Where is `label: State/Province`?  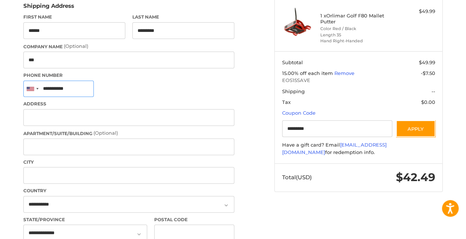
label: State/Province is located at coordinates (85, 220).